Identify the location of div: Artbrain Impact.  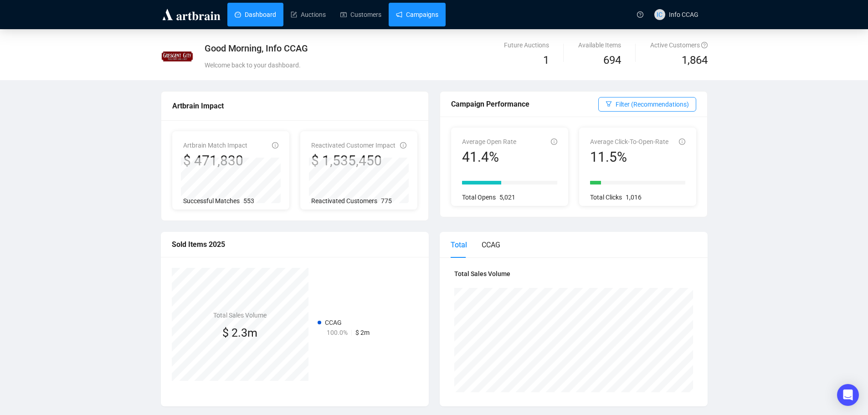
(295, 105).